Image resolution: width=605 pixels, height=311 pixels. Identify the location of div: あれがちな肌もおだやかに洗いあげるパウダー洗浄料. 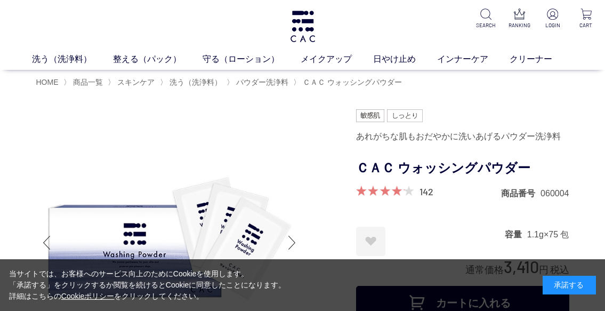
(463, 137).